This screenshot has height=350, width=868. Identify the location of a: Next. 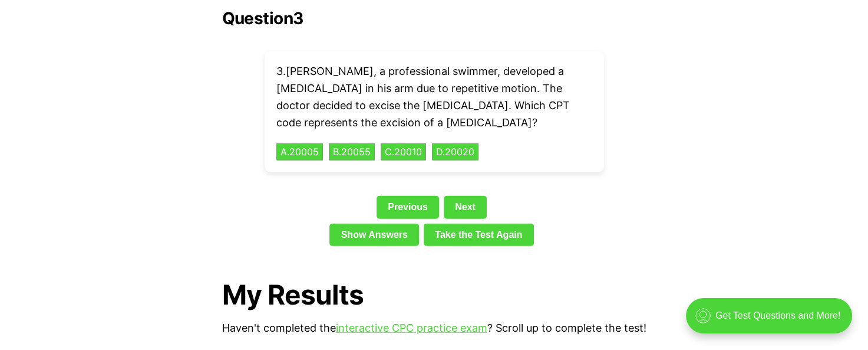
(465, 207).